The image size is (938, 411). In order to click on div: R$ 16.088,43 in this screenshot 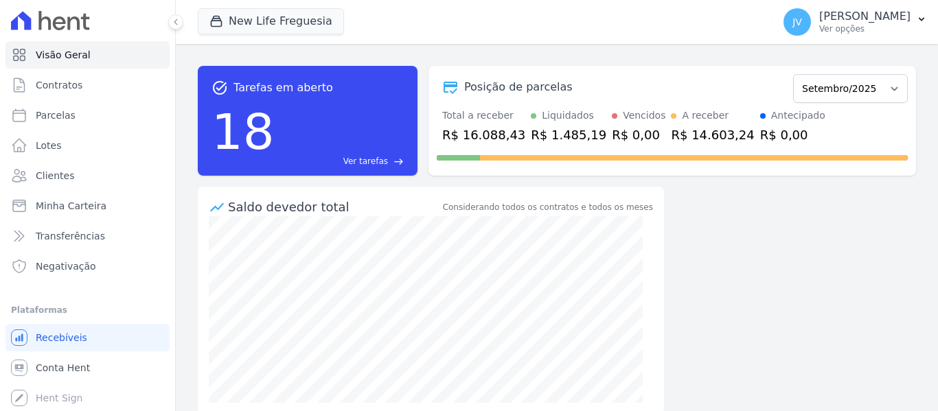, I will do `click(483, 135)`.